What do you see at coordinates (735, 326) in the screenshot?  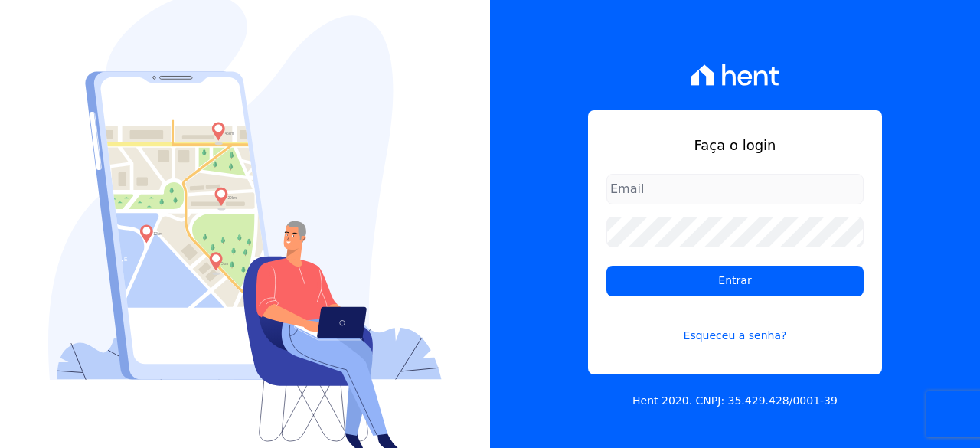 I see `a: Esqueceu a senha?` at bounding box center [735, 326].